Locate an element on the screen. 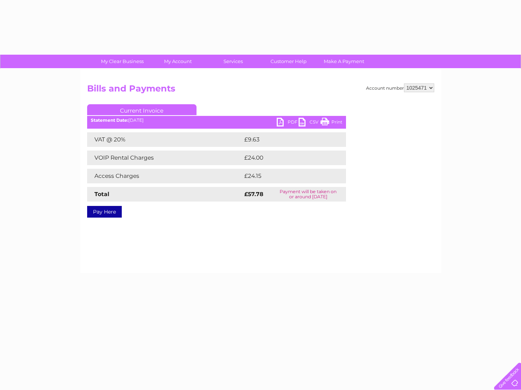 The width and height of the screenshot is (521, 390). a: Pay Here is located at coordinates (104, 212).